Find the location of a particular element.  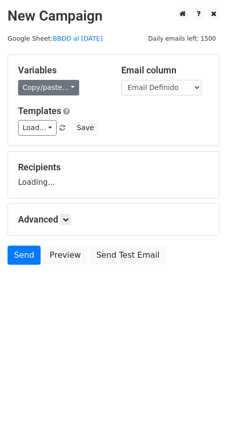

a: Load... is located at coordinates (37, 128).